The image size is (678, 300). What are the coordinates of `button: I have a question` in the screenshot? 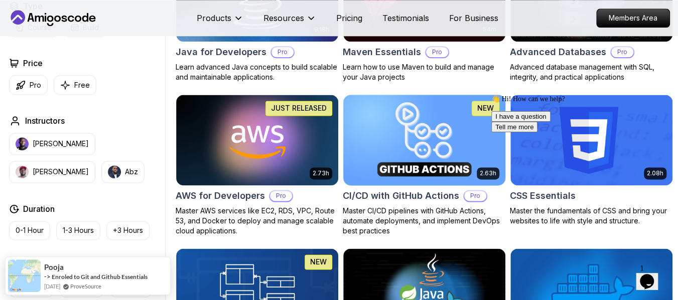 It's located at (34, 26).